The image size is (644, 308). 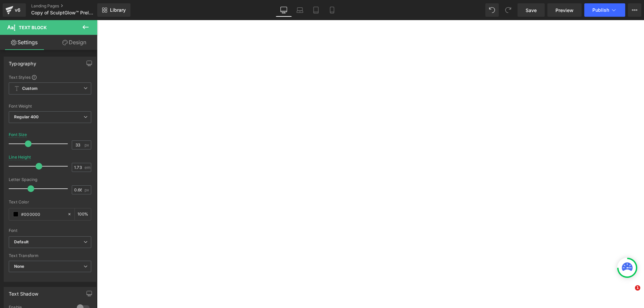 I want to click on b: Custom, so click(x=30, y=88).